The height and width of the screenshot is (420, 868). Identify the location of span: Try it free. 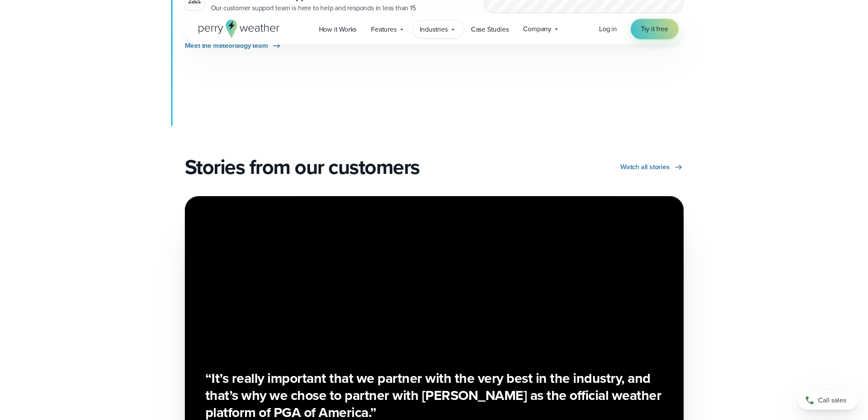
(655, 29).